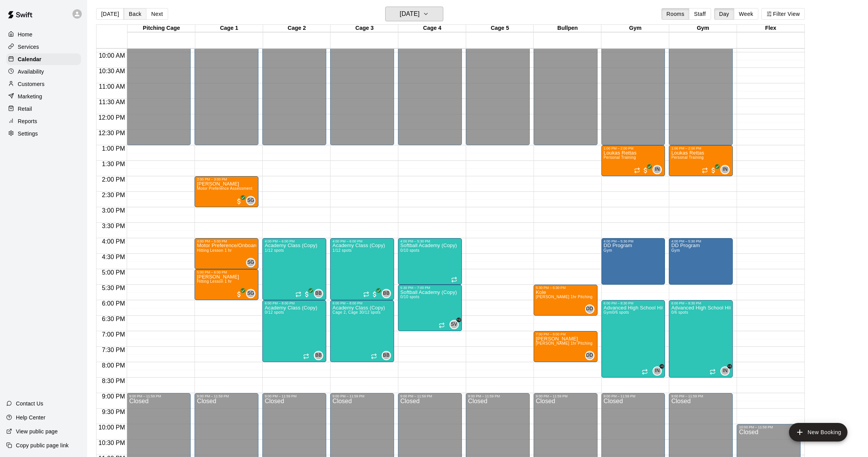  Describe the element at coordinates (633, 148) in the screenshot. I see `div: 1:00 PM – 2:00 PM` at that location.